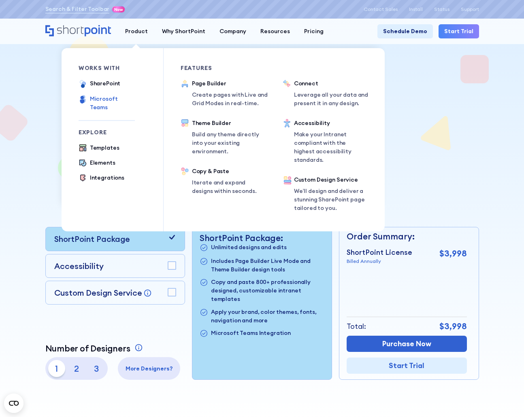 This screenshot has height=417, width=524. I want to click on div: Explore, so click(106, 132).